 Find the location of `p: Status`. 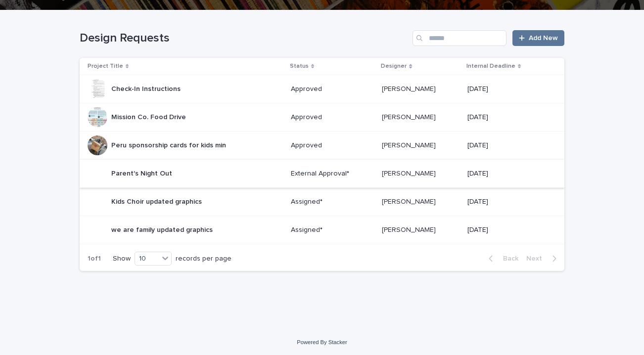

p: Status is located at coordinates (299, 66).